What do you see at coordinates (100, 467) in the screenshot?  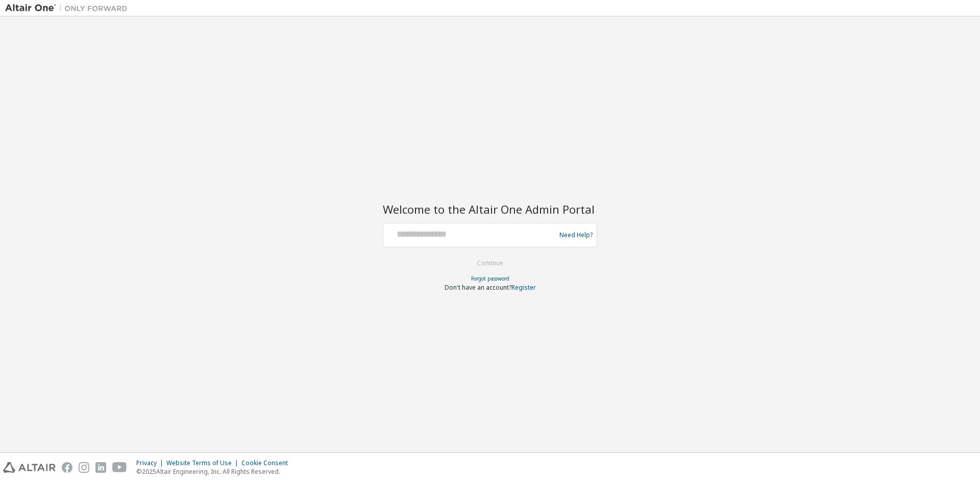 I see `img: linkedin.svg` at bounding box center [100, 467].